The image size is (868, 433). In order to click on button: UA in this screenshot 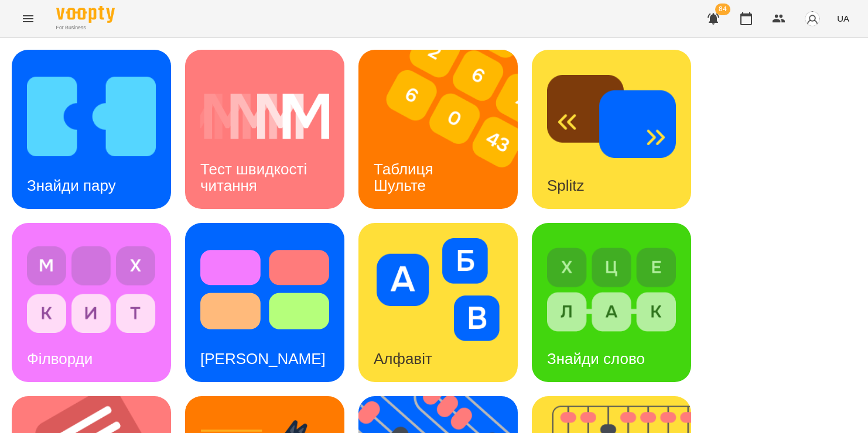, I will do `click(843, 18)`.